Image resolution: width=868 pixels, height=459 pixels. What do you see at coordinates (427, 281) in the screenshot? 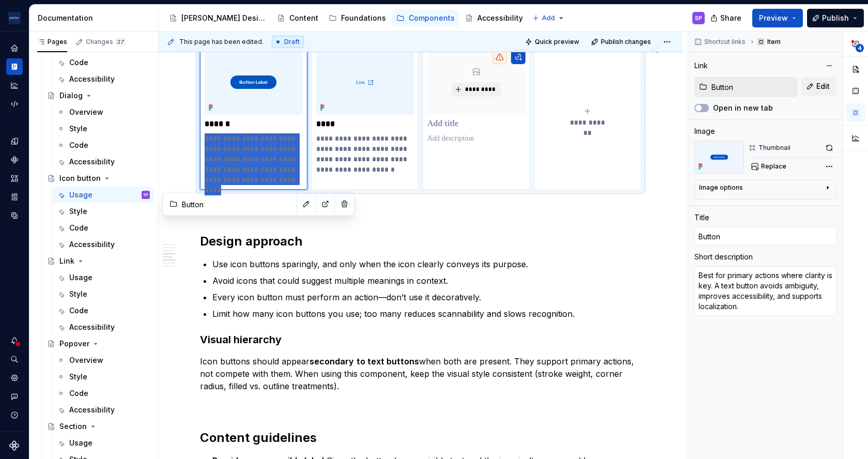
I see `p: Avoid icons that could suggest multiple meanings in context.` at bounding box center [427, 281].